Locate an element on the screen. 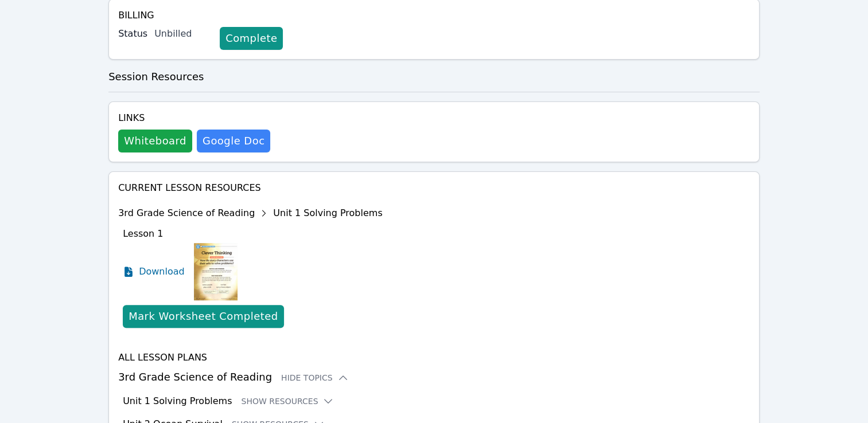 Image resolution: width=868 pixels, height=423 pixels. button: Whiteboard is located at coordinates (155, 141).